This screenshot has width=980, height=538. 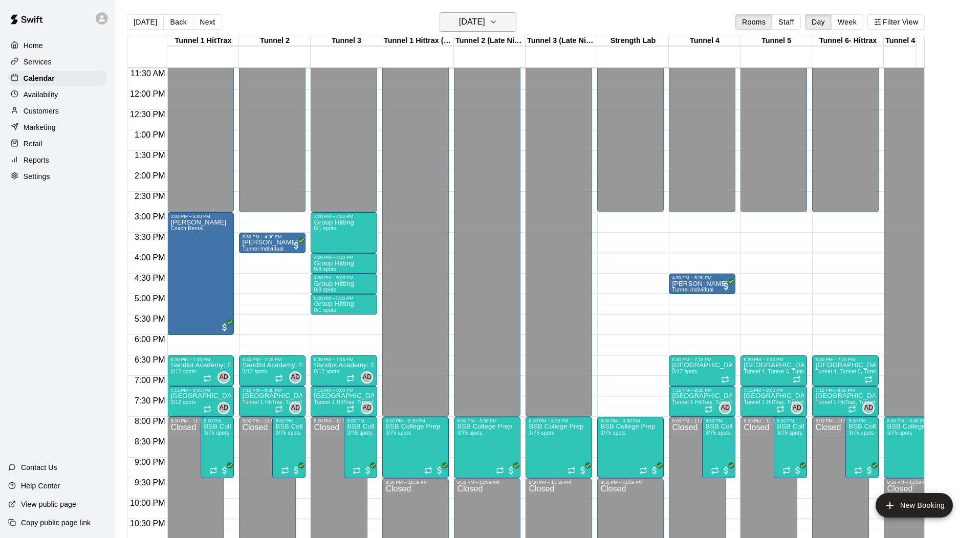 I want to click on span: 5:00 PM, so click(x=150, y=298).